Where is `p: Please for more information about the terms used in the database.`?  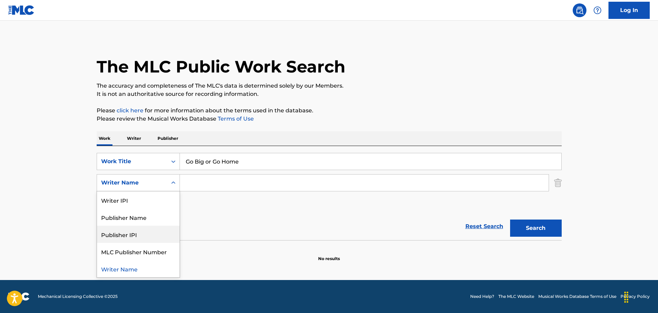 p: Please for more information about the terms used in the database. is located at coordinates (329, 111).